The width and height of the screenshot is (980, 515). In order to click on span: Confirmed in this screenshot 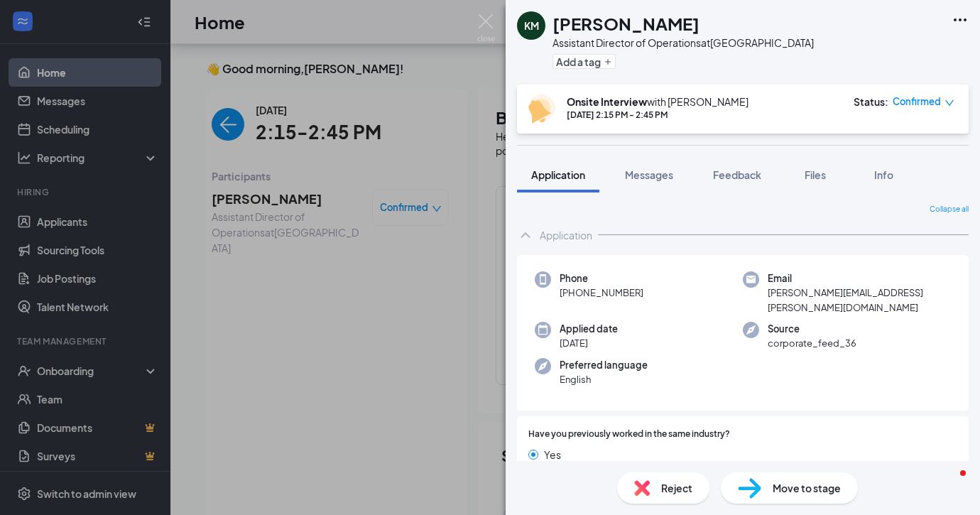, I will do `click(916, 102)`.